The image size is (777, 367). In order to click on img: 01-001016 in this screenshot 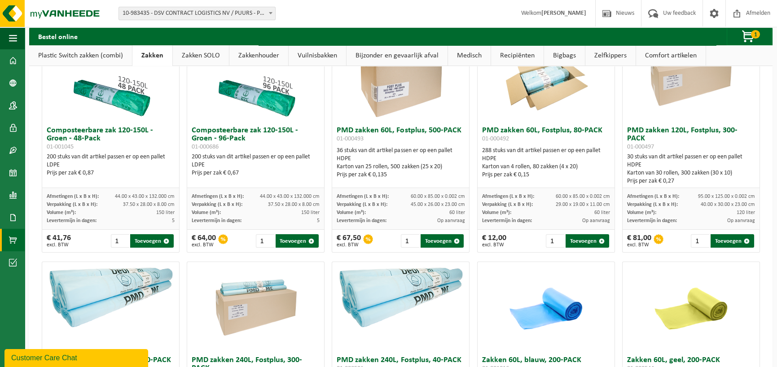, I will do `click(546, 307)`.